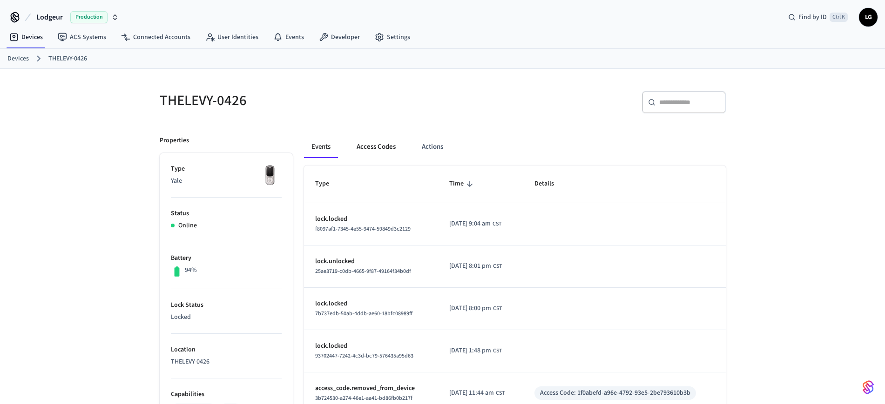 The width and height of the screenshot is (885, 404). What do you see at coordinates (550, 184) in the screenshot?
I see `span: Details` at bounding box center [550, 184].